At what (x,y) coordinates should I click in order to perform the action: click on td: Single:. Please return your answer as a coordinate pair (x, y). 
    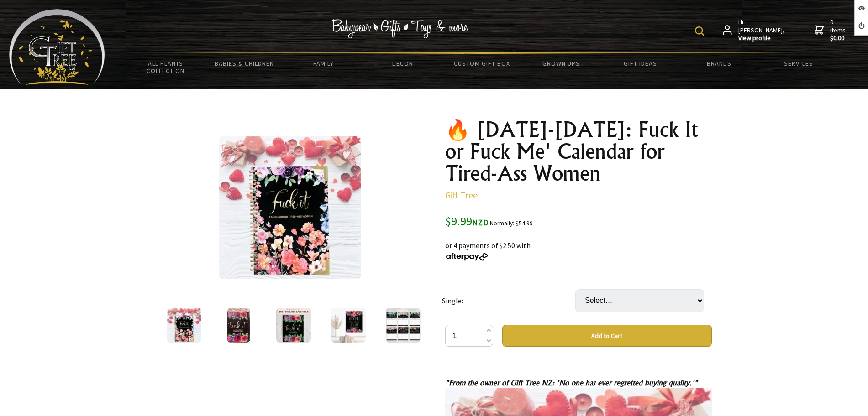
    Looking at the image, I should click on (509, 301).